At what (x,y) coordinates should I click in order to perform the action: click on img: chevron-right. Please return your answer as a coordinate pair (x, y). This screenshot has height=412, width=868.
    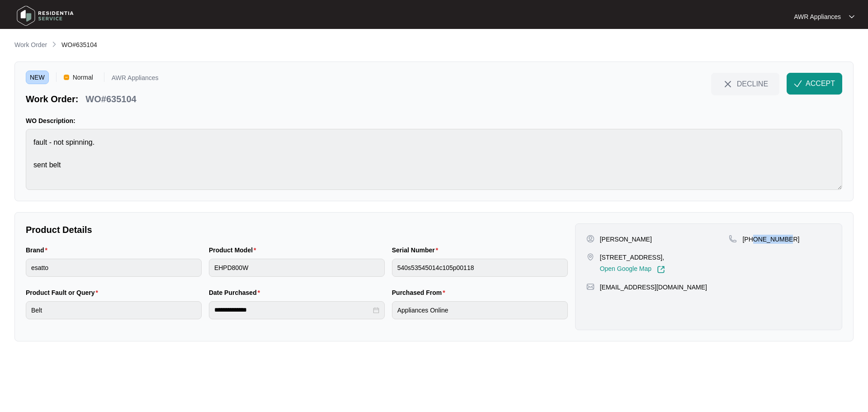
    Looking at the image, I should click on (54, 44).